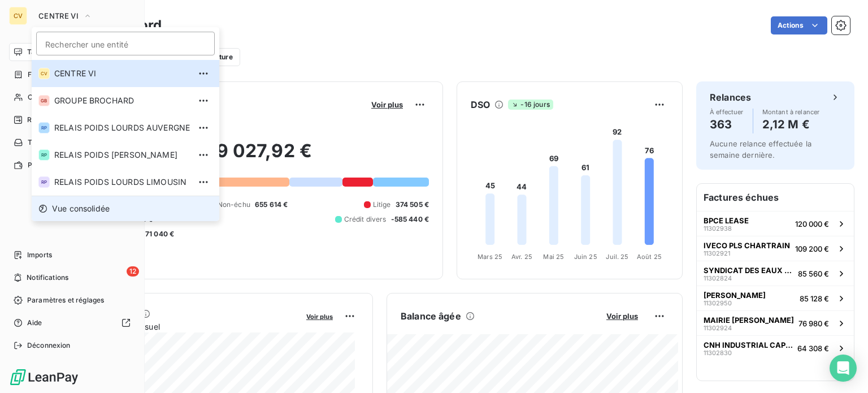 The width and height of the screenshot is (868, 393). What do you see at coordinates (72, 165) in the screenshot?
I see `a: Paiements` at bounding box center [72, 165].